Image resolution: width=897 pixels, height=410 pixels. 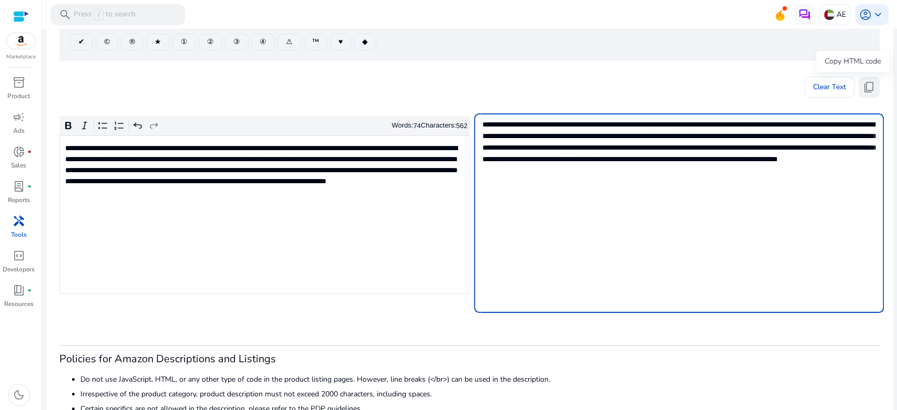 I want to click on span: donut_small, so click(x=19, y=152).